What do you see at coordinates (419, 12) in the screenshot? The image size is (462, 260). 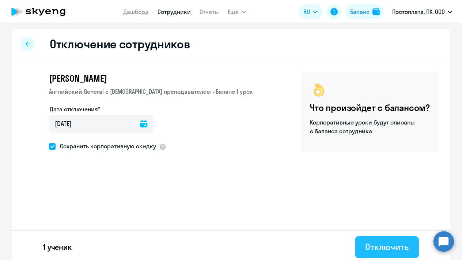 I see `p: Постоплата, ПК, ООО` at bounding box center [419, 12].